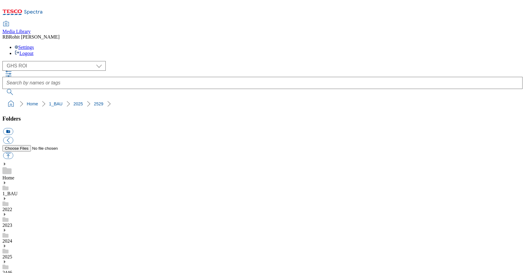 This screenshot has height=273, width=525. I want to click on a: 2023, so click(7, 225).